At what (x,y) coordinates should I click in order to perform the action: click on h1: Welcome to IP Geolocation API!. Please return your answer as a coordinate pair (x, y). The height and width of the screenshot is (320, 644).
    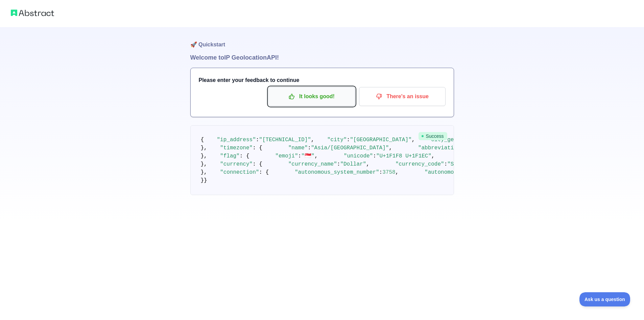
    Looking at the image, I should click on (322, 57).